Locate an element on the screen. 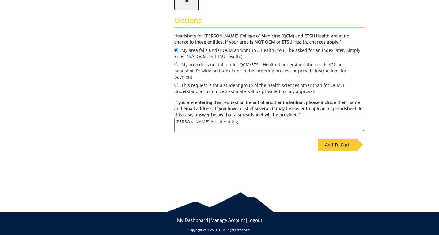 The width and height of the screenshot is (439, 235). a: ETSU is located at coordinates (217, 229).